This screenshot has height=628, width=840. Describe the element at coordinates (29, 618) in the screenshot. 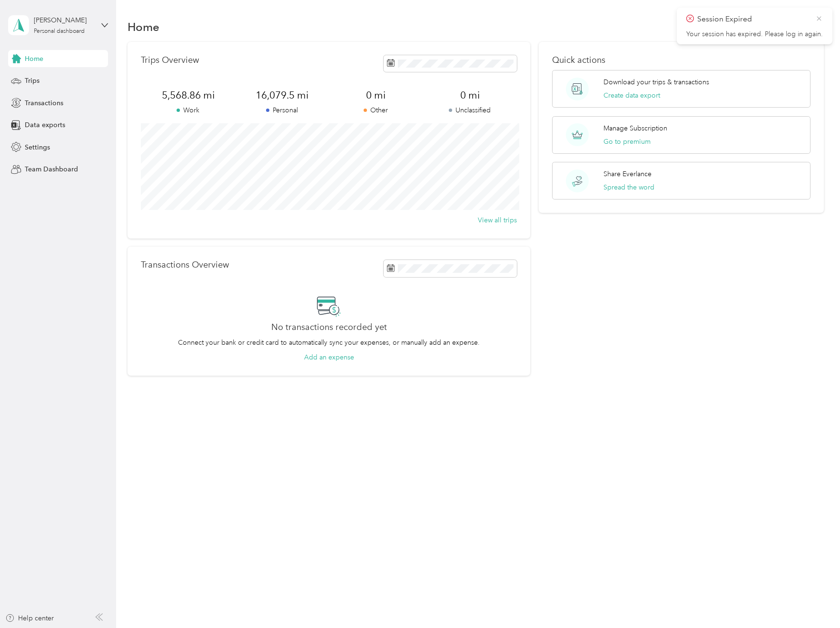

I see `button: Help center` at that location.